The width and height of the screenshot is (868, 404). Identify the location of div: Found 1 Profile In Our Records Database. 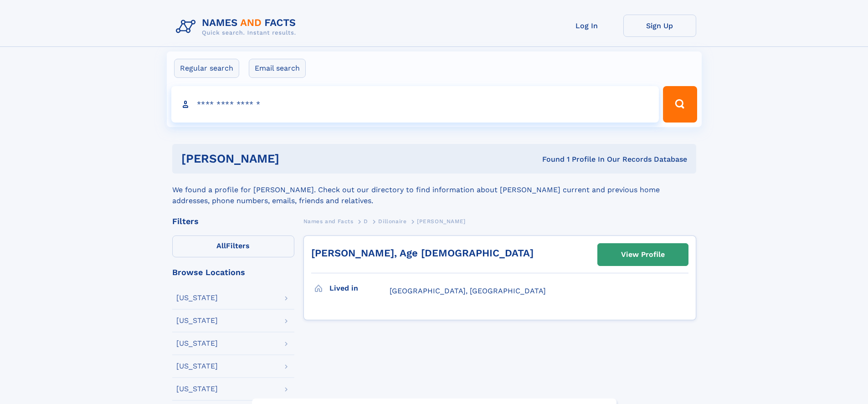
(549, 160).